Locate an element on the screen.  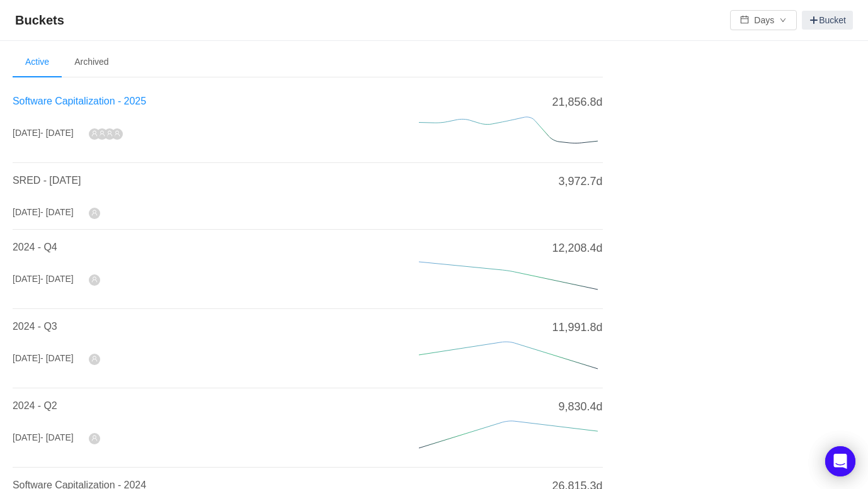
a: Bucket is located at coordinates (827, 20).